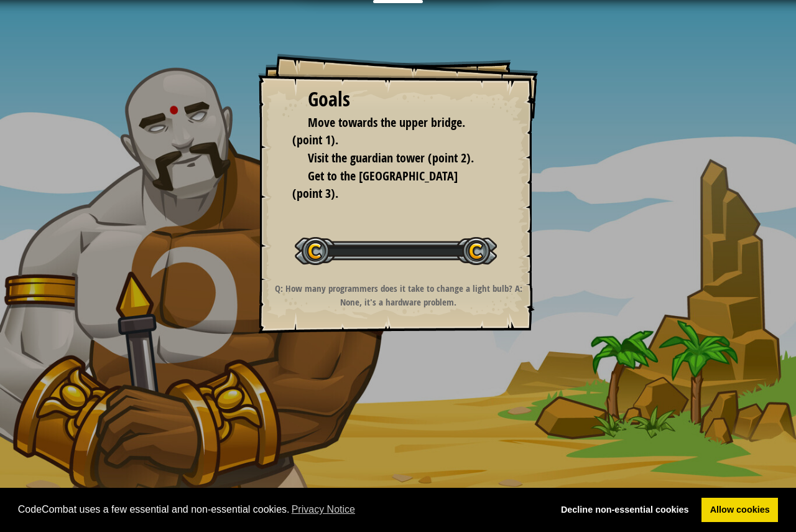 The width and height of the screenshot is (796, 532). I want to click on li: Visit the guardian tower (point 2)., so click(389, 158).